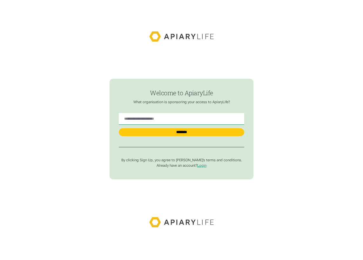  What do you see at coordinates (181, 129) in the screenshot?
I see `form: find-employer` at bounding box center [181, 129].